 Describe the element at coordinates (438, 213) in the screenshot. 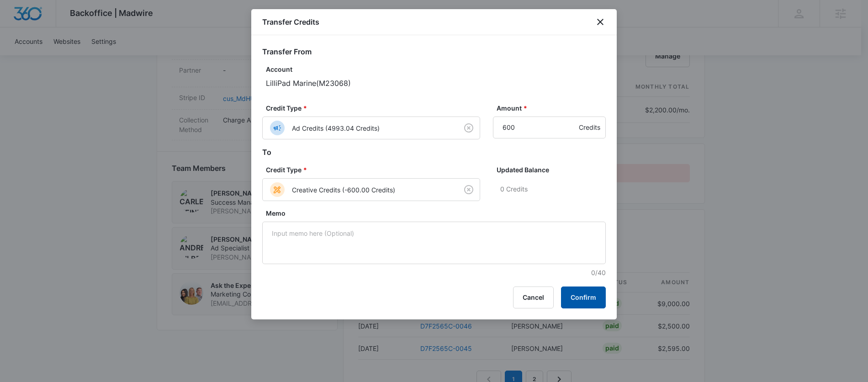

I see `label: Memo` at that location.